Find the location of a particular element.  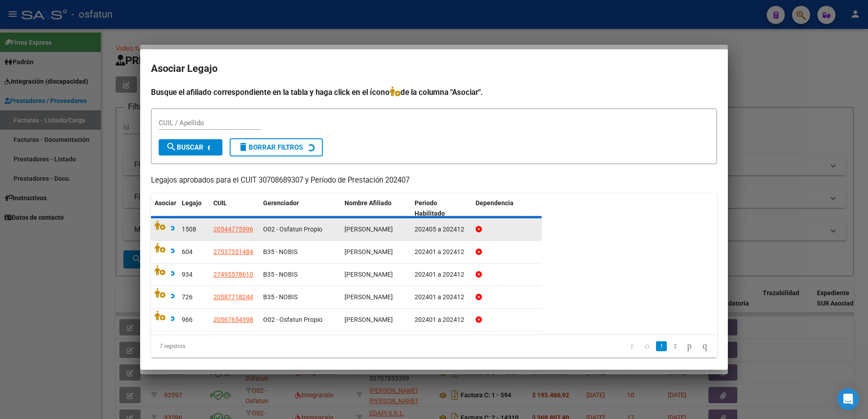

h2: Asociar Legajo is located at coordinates (434, 69).